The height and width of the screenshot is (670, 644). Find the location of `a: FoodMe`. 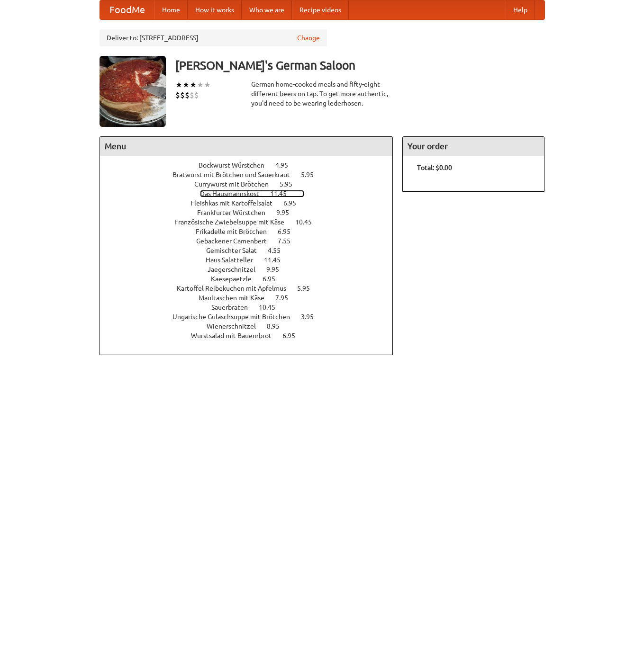

a: FoodMe is located at coordinates (127, 10).